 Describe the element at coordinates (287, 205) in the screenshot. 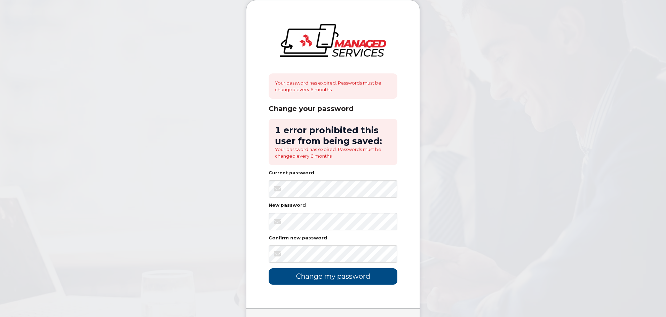

I see `label: New password` at that location.